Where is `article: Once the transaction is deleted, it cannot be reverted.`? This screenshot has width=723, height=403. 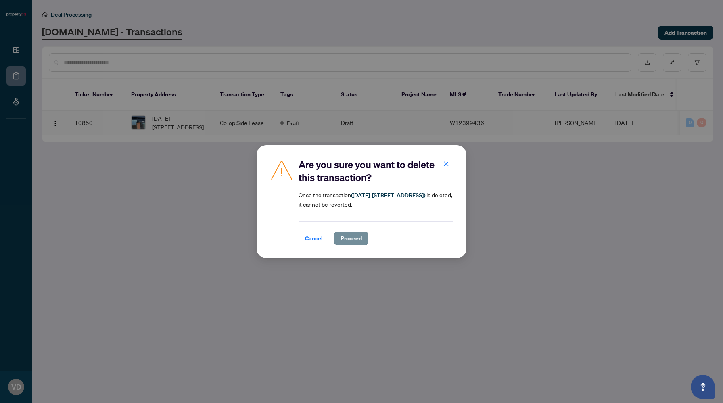
article: Once the transaction is deleted, it cannot be reverted. is located at coordinates (376, 199).